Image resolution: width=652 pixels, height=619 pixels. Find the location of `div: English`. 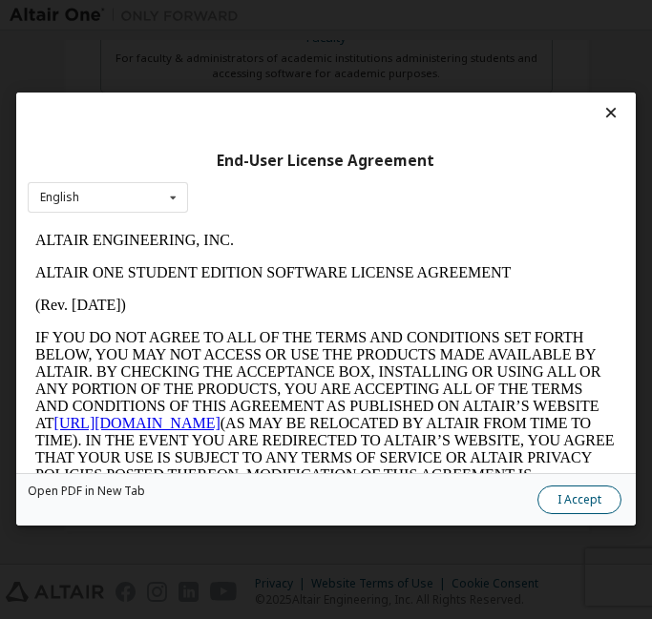

div: English is located at coordinates (59, 197).